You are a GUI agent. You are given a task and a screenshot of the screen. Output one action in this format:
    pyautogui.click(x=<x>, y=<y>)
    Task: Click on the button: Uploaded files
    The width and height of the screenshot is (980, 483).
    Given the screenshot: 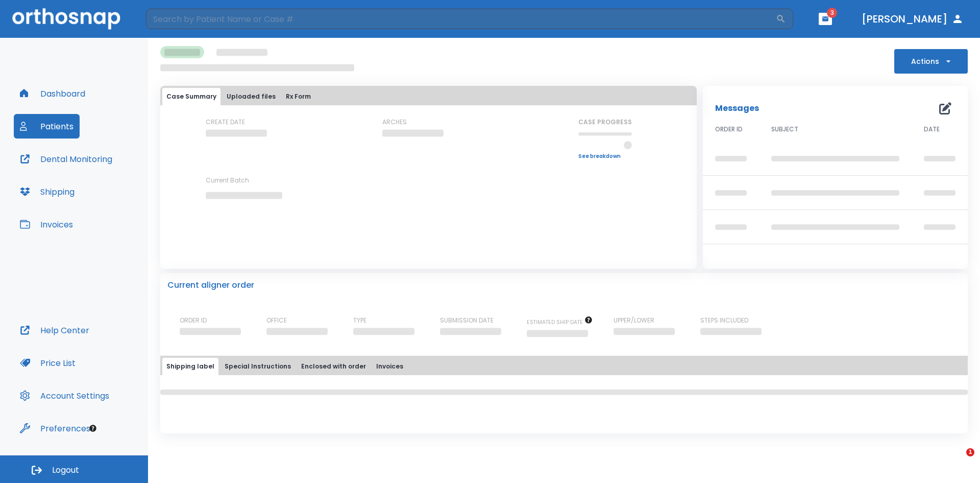 What is the action you would take?
    pyautogui.click(x=251, y=96)
    